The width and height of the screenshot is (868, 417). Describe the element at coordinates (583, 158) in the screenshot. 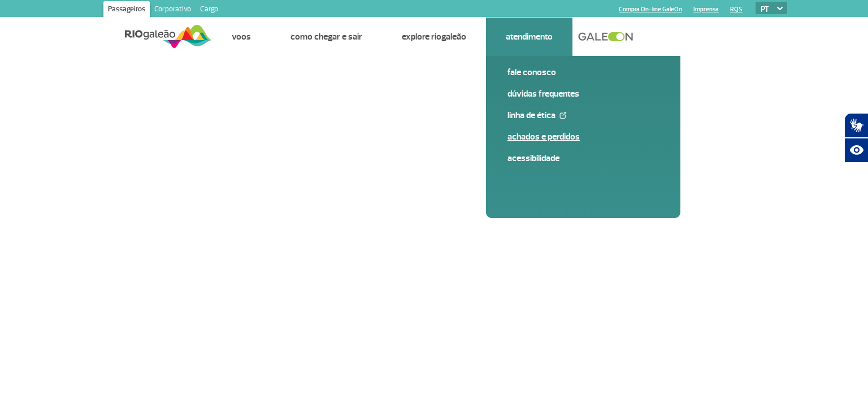

I see `a: Acessibilidade` at that location.